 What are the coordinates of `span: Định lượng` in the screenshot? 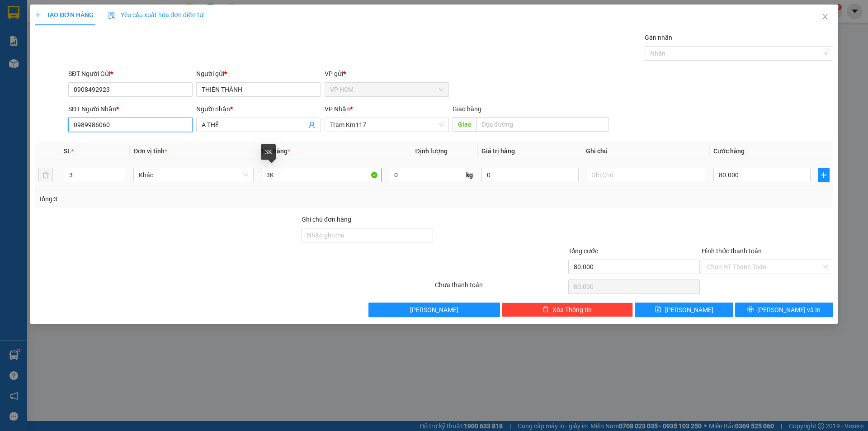 It's located at (431, 151).